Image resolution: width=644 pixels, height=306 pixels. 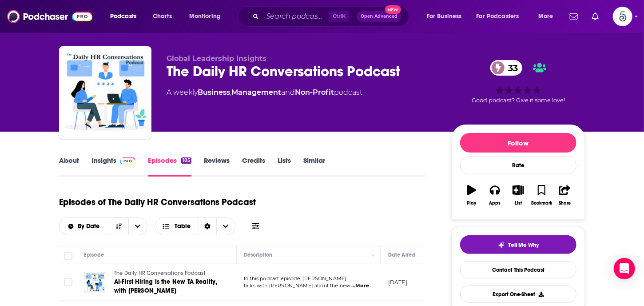 What do you see at coordinates (498, 17) in the screenshot?
I see `span: For Podcasters` at bounding box center [498, 17].